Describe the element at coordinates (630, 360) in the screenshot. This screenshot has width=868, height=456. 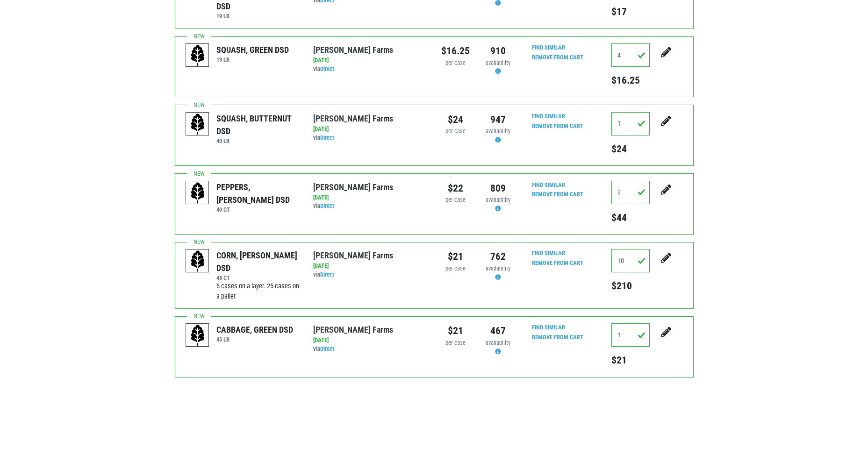
I see `h5: $21` at that location.